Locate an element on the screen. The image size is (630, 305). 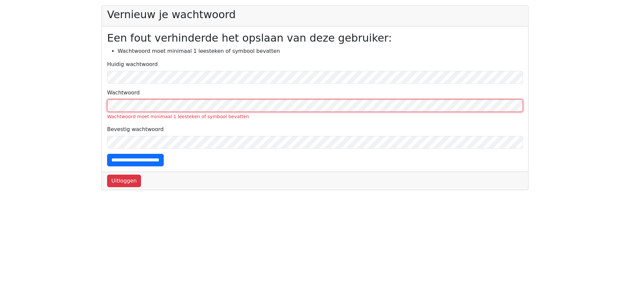
div: Wachtwoord moet minimaal 1 leesteken of symbool bevatten is located at coordinates (315, 116).